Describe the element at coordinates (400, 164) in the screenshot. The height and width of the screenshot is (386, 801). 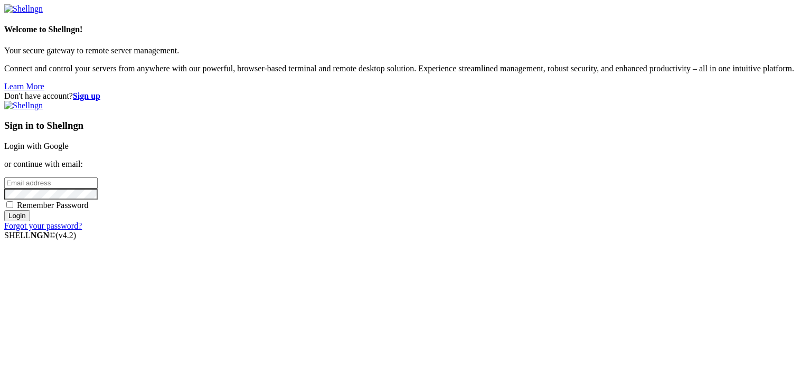
I see `p: or continue with email:` at that location.